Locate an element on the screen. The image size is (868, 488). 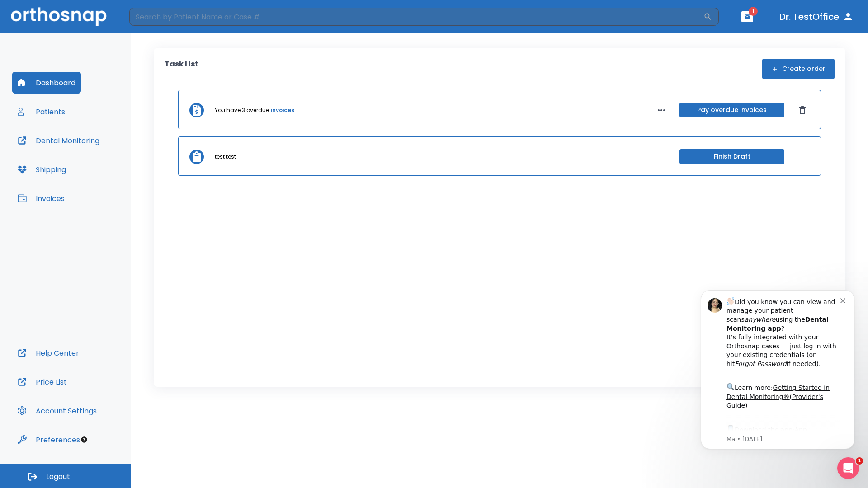
b: Dental Monitoring app is located at coordinates (91, 48).